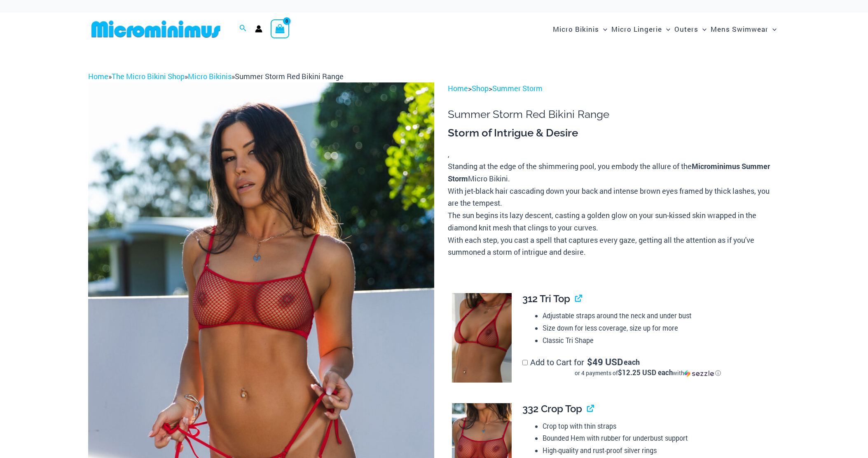  I want to click on a: Summer Storm Red 312 Tri Top, so click(482, 338).